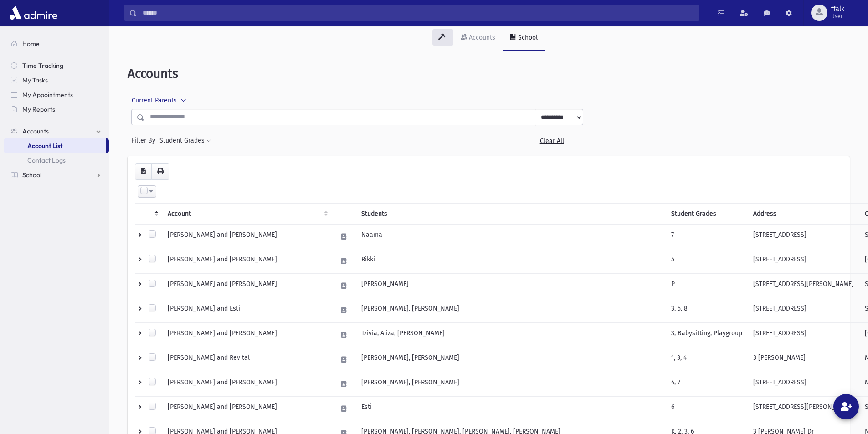  What do you see at coordinates (162, 101) in the screenshot?
I see `button: Current Parents` at bounding box center [162, 101].